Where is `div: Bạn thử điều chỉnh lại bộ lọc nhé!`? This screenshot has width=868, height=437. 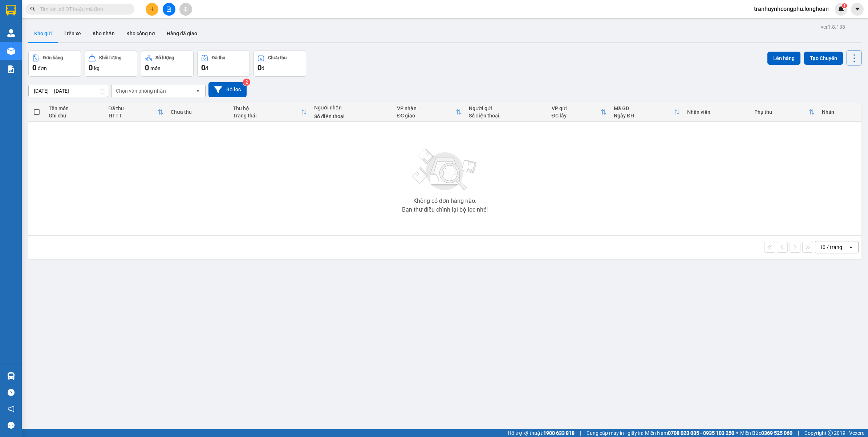 div: Bạn thử điều chỉnh lại bộ lọc nhé! is located at coordinates (445, 209).